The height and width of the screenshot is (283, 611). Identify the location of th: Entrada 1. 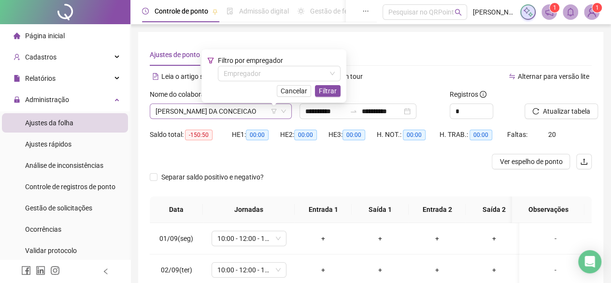
(323, 209).